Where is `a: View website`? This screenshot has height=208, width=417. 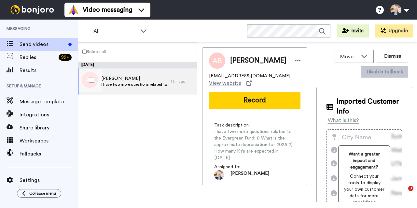 a: View website is located at coordinates (230, 83).